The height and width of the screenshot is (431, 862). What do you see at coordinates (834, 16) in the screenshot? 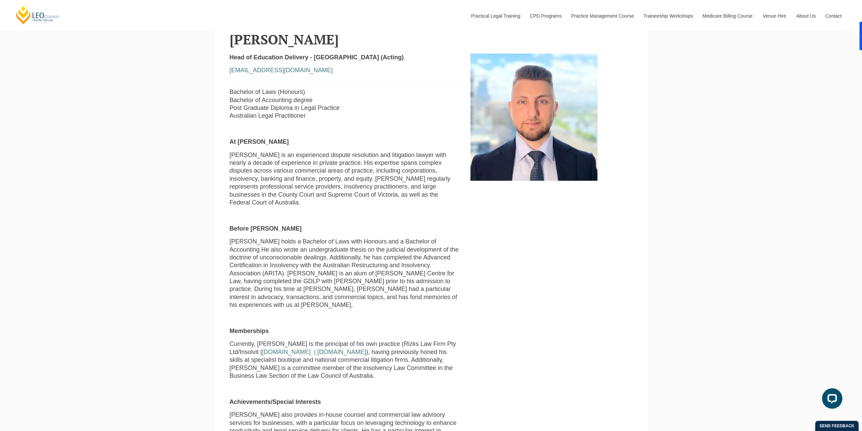
I see `a: Contact` at bounding box center [834, 16].